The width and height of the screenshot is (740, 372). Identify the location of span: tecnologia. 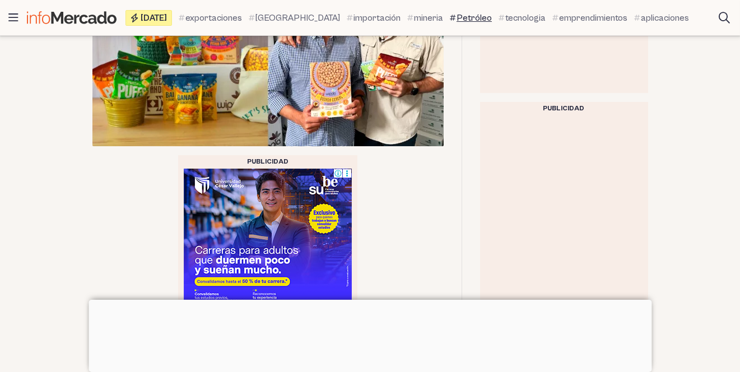
(525, 18).